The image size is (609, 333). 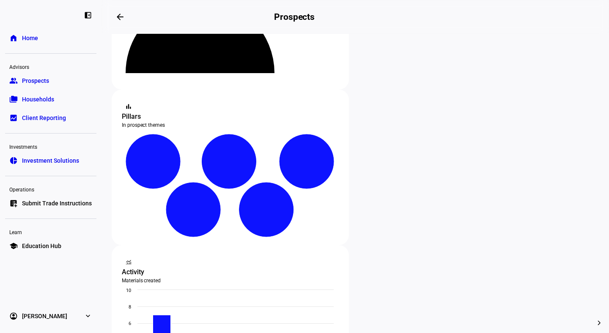 I want to click on span: Submit Trade Instructions, so click(x=57, y=204).